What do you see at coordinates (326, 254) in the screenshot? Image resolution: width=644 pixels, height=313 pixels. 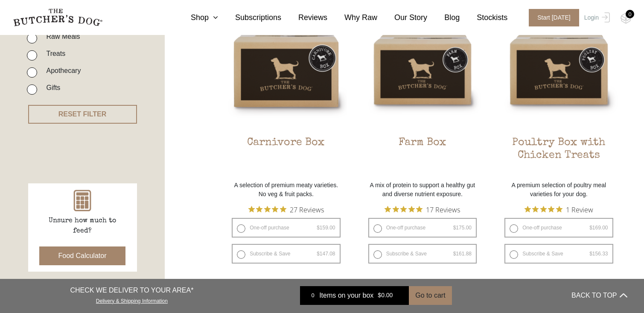 I see `bdi: 147.08` at bounding box center [326, 254].